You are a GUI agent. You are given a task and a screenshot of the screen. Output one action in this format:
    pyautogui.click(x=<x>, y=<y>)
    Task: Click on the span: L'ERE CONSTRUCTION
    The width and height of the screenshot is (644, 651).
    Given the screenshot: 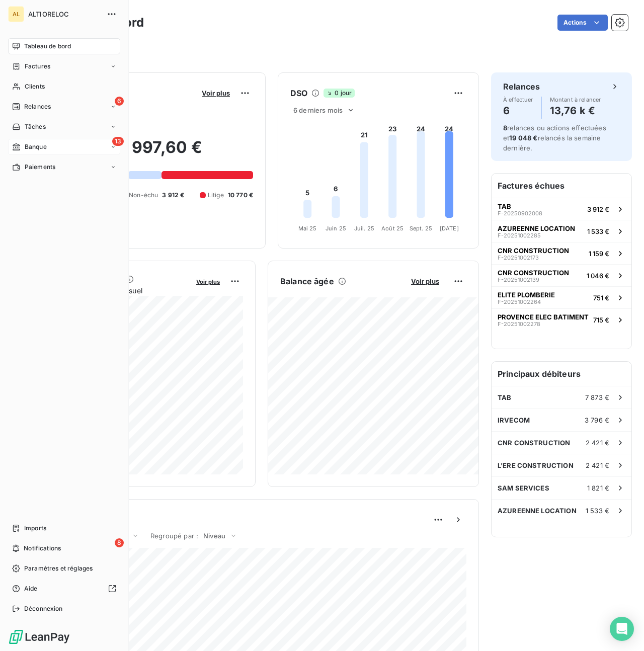 What is the action you would take?
    pyautogui.click(x=536, y=465)
    